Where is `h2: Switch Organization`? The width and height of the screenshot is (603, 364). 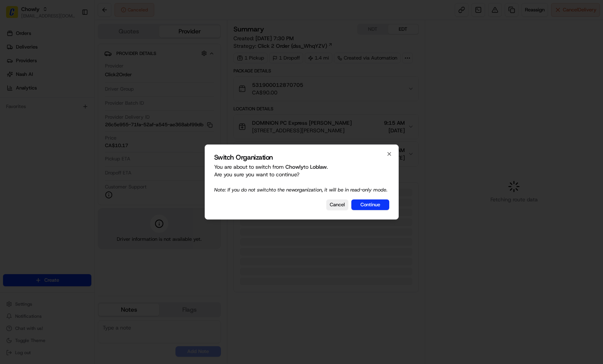 h2: Switch Organization is located at coordinates (302, 158).